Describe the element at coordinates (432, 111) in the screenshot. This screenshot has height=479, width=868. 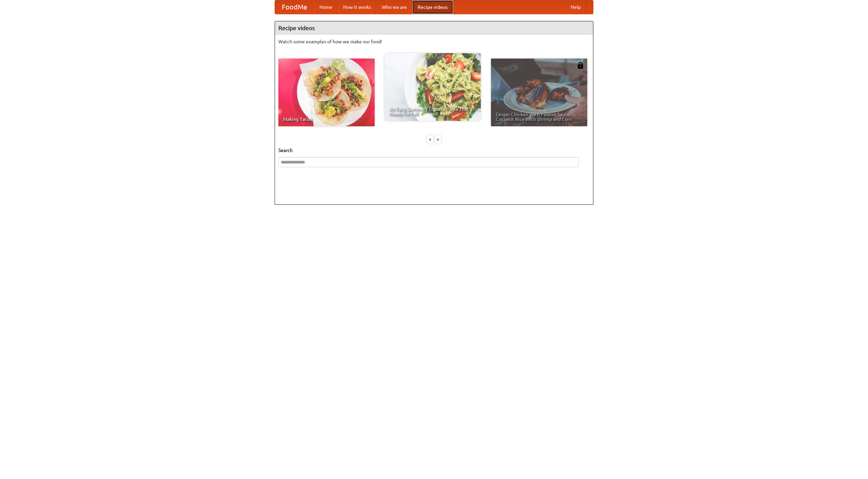
I see `span: An Easy, Summery Tomato Pasta That's Ready for Fall` at that location.